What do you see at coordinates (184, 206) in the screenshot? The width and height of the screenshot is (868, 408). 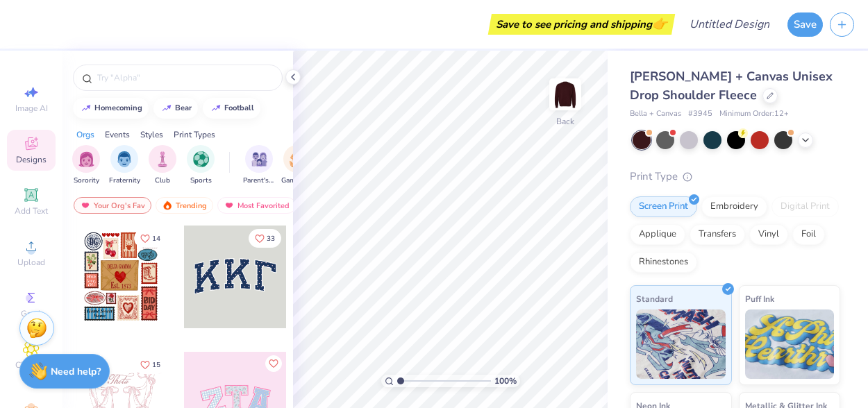 I see `div: Trending` at bounding box center [184, 206].